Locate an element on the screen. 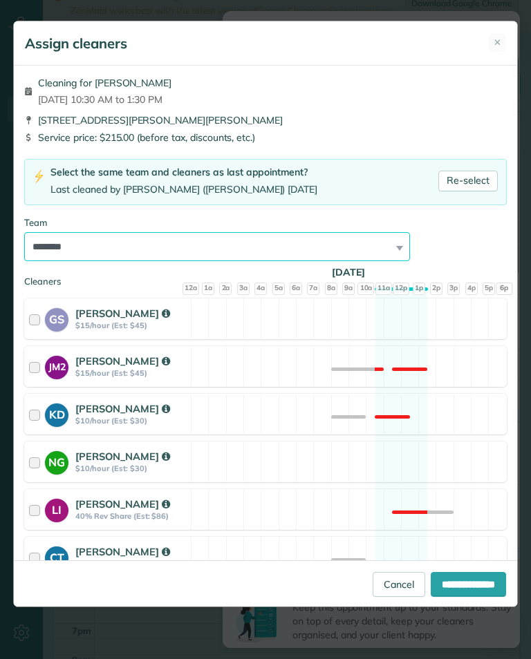  h5: Assign cleaners is located at coordinates (76, 44).